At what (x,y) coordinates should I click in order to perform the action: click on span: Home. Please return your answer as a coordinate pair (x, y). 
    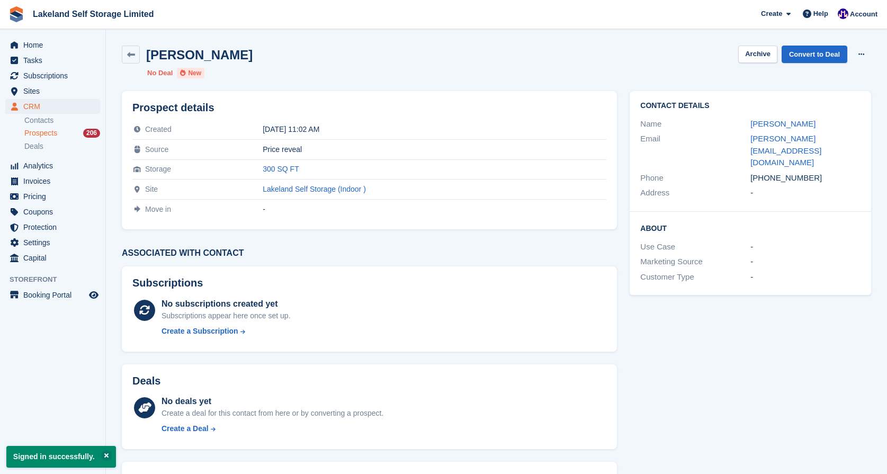
    Looking at the image, I should click on (55, 45).